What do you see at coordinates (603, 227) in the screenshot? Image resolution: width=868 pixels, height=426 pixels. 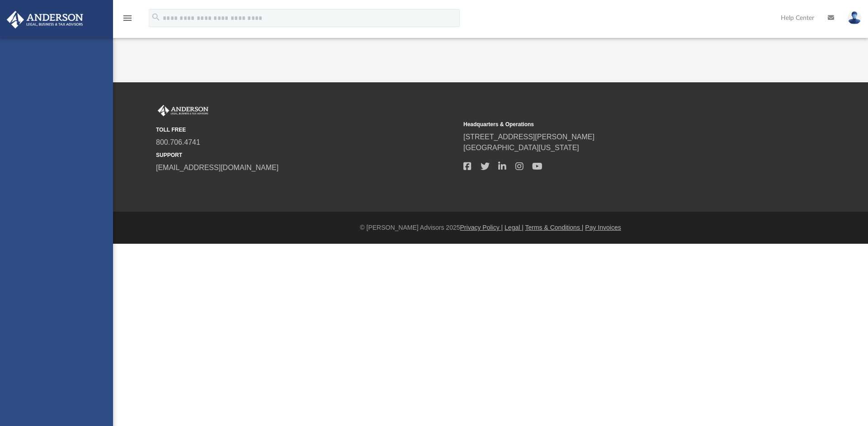 I see `a: Pay Invoices` at bounding box center [603, 227].